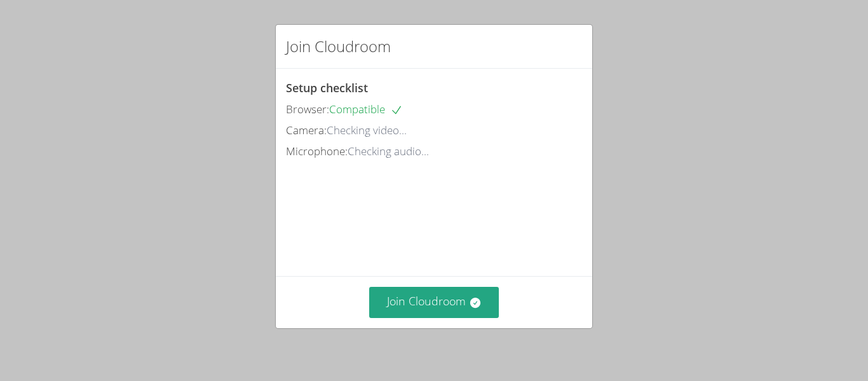 Image resolution: width=868 pixels, height=381 pixels. Describe the element at coordinates (327, 88) in the screenshot. I see `span: Setup checklist` at that location.